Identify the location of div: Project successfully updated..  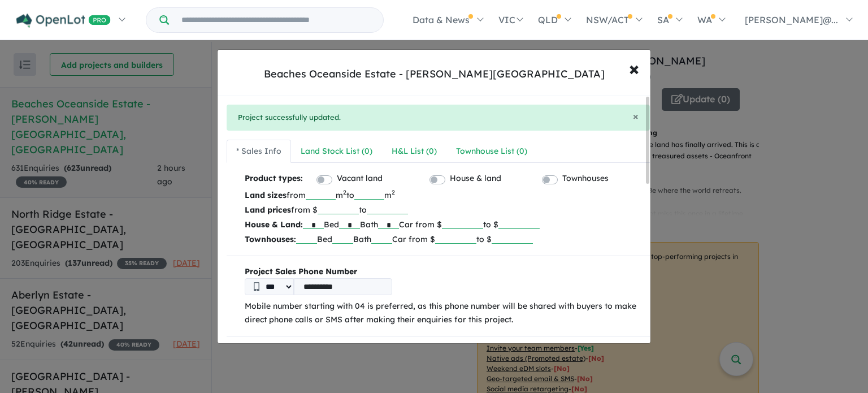
(438, 118).